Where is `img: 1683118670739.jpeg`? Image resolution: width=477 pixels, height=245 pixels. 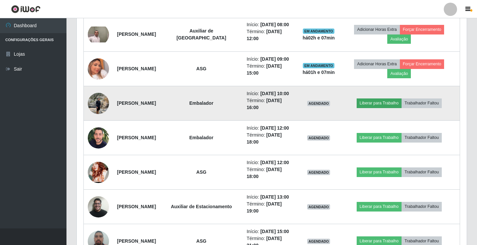 img: 1683118670739.jpeg is located at coordinates (98, 138).